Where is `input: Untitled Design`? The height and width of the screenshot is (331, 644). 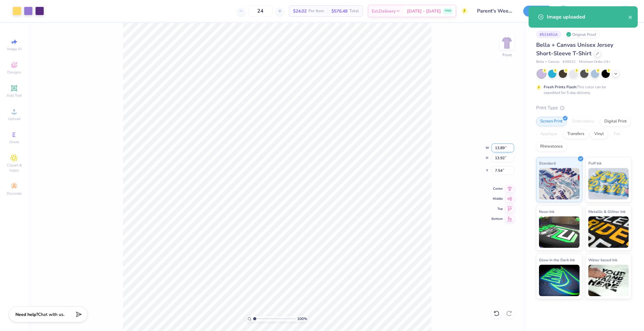
input: Untitled Design is located at coordinates (495, 11).